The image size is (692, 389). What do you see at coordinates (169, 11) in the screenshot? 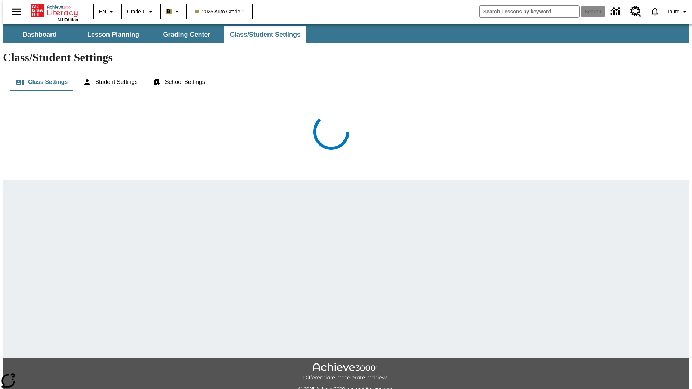
I see `span: B` at bounding box center [169, 11].